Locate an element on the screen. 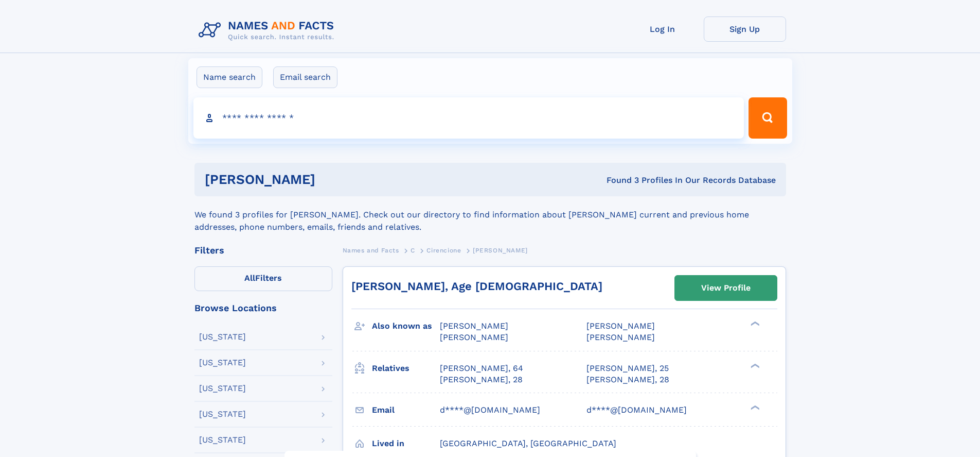  input: search input is located at coordinates (469, 117).